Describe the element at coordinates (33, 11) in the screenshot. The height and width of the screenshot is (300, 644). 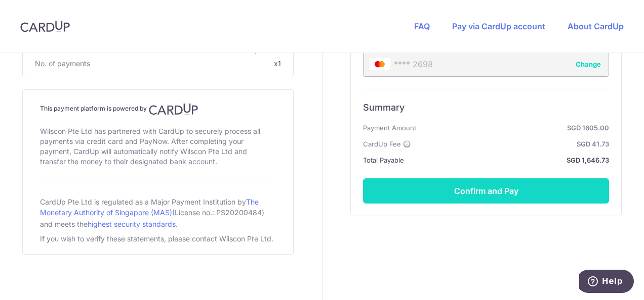
I see `span: Help` at that location.